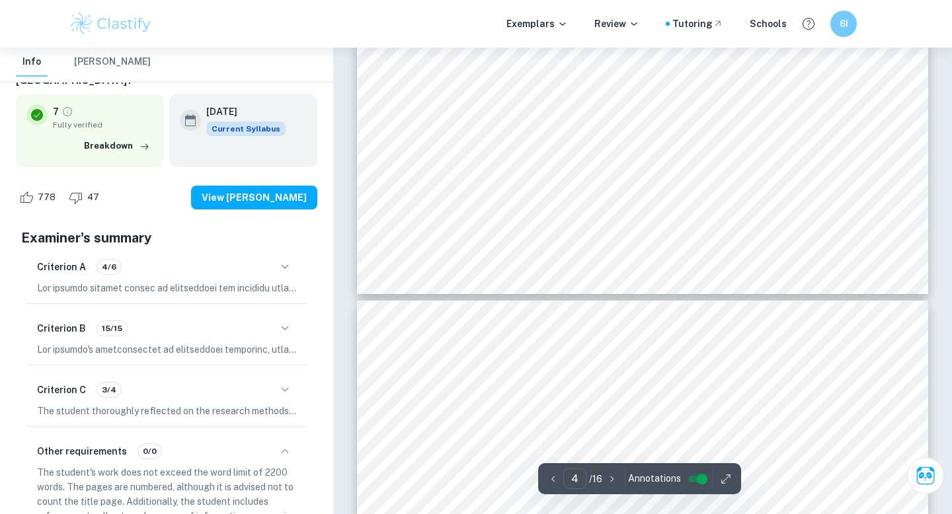 Image resolution: width=952 pixels, height=514 pixels. What do you see at coordinates (595, 479) in the screenshot?
I see `p: / 16` at bounding box center [595, 479].